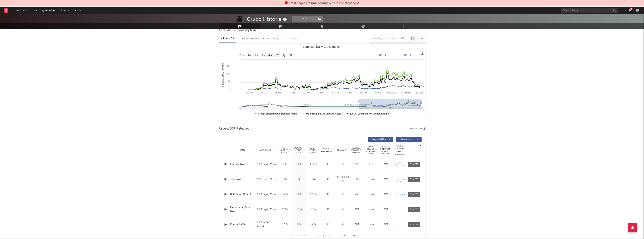  I want to click on text: Zoom, so click(242, 55).